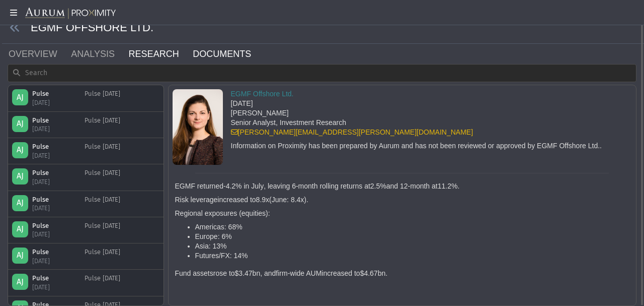 The height and width of the screenshot is (306, 644). I want to click on p: rose to , and increased to ., so click(401, 273).